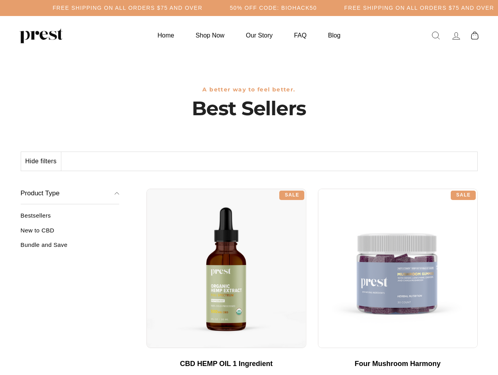  What do you see at coordinates (70, 218) in the screenshot?
I see `a: Bestsellers` at bounding box center [70, 218].